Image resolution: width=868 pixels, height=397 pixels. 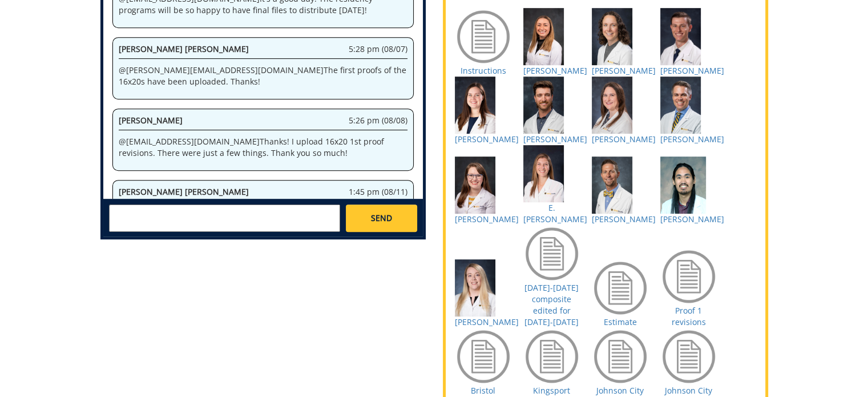 I want to click on a: SEND, so click(x=381, y=218).